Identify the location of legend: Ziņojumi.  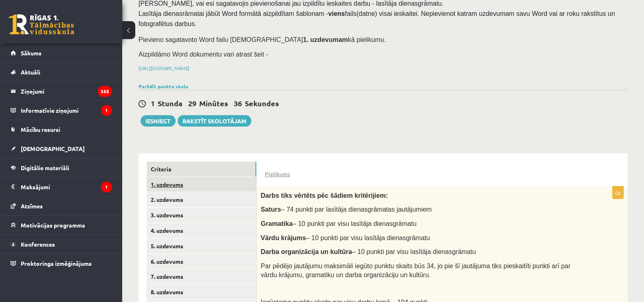
(67, 91).